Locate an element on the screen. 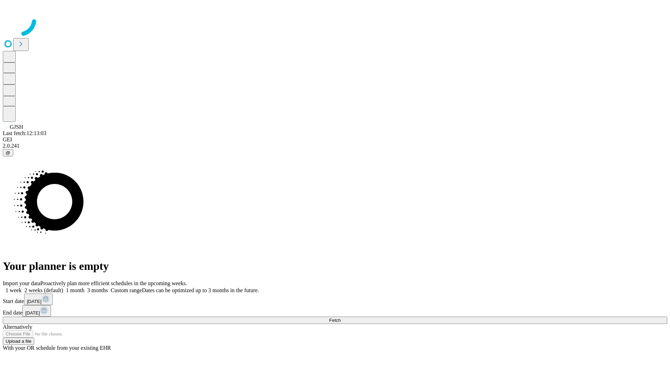 The height and width of the screenshot is (377, 670). span: Proactively plan more efficient schedules in the upcoming weeks. is located at coordinates (114, 283).